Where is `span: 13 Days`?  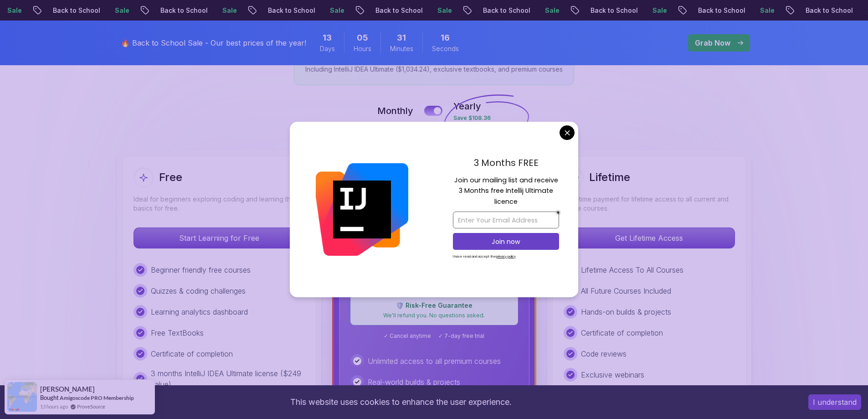
span: 13 Days is located at coordinates (327, 38).